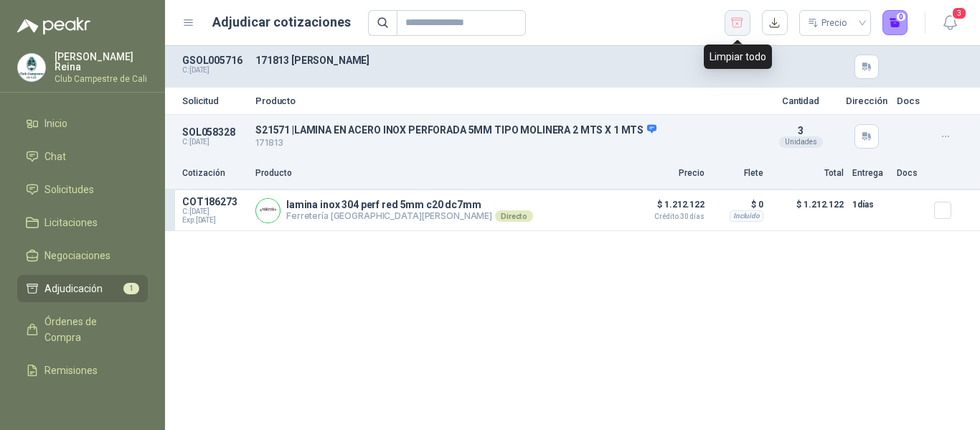  What do you see at coordinates (55, 156) in the screenshot?
I see `span: Chat` at bounding box center [55, 156].